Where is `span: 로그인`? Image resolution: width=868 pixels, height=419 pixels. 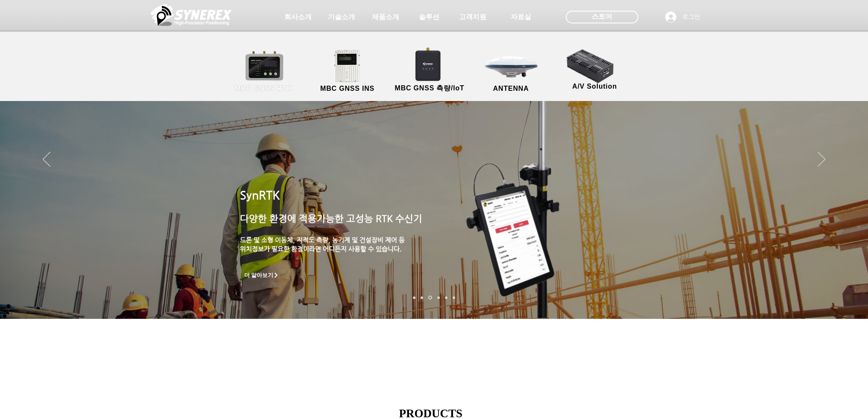
span: 로그인 is located at coordinates (691, 17).